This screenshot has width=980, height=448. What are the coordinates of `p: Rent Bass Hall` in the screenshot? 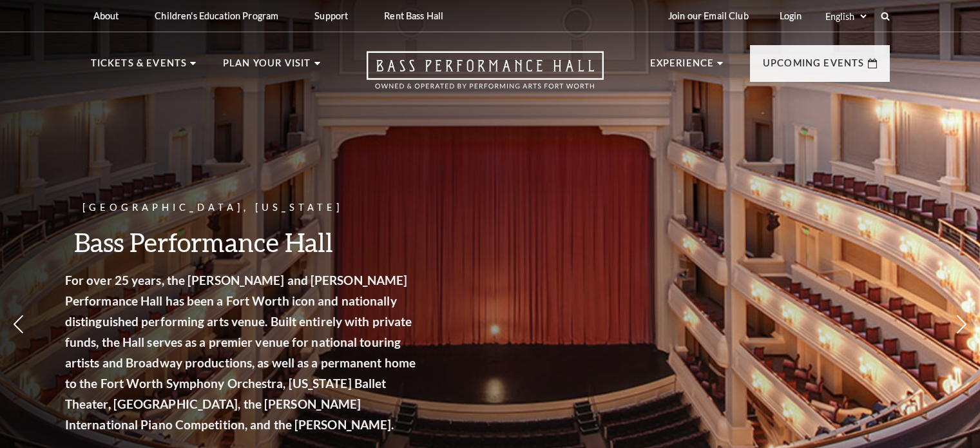 It's located at (414, 16).